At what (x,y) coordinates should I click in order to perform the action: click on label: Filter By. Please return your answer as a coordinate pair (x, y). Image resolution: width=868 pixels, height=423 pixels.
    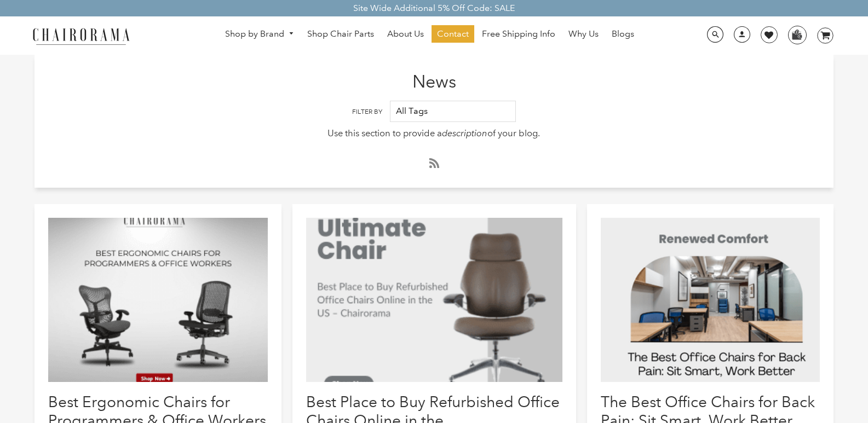
    Looking at the image, I should click on (367, 112).